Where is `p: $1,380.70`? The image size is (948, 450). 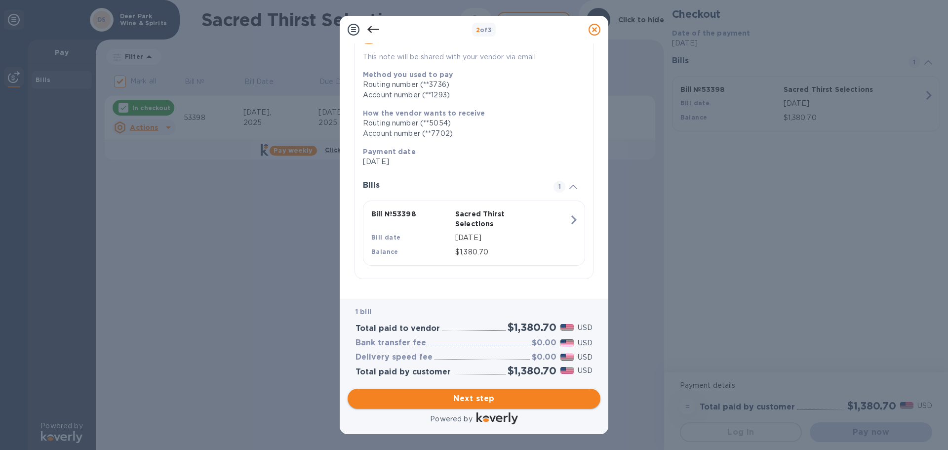 p: $1,380.70 is located at coordinates (512, 252).